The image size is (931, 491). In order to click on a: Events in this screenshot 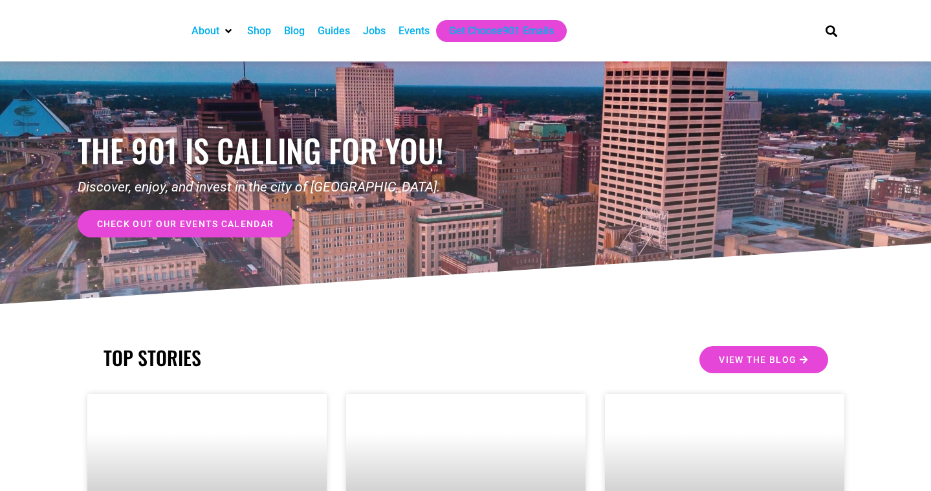, I will do `click(414, 31)`.